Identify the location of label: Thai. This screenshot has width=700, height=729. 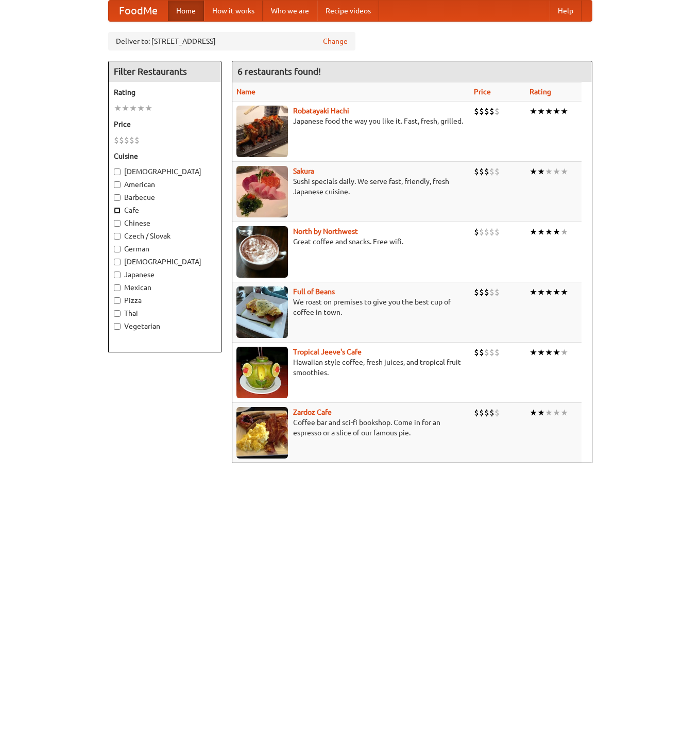
(165, 313).